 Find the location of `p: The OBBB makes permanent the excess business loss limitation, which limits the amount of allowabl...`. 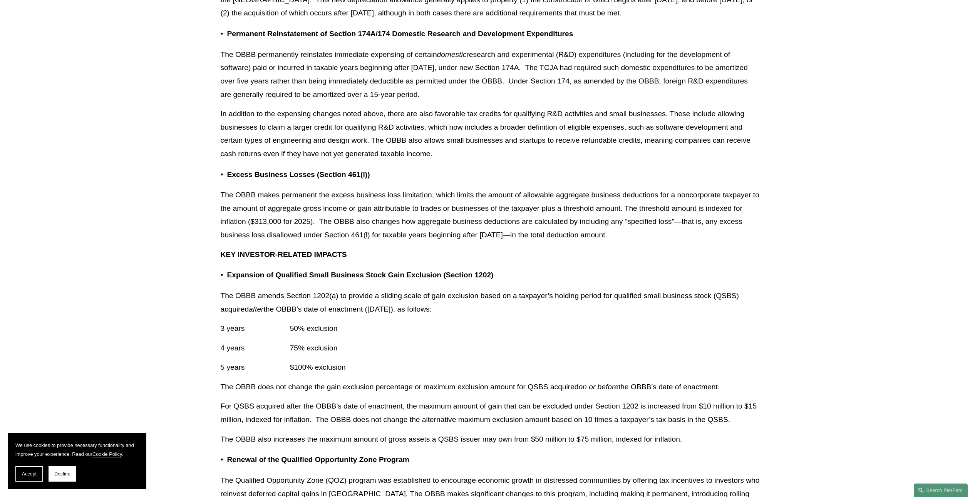

p: The OBBB makes permanent the excess business loss limitation, which limits the amount of allowabl... is located at coordinates (490, 215).